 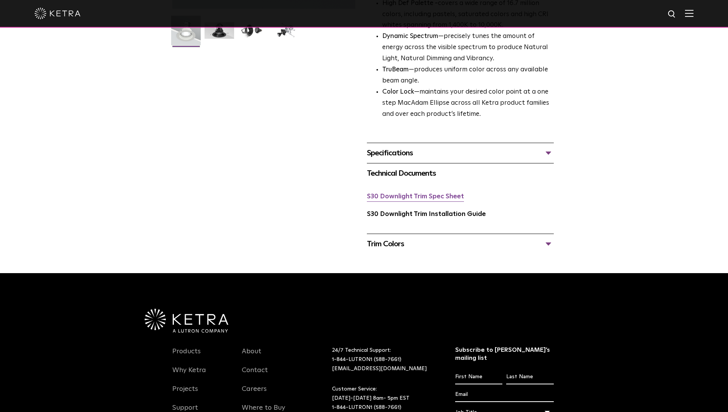 What do you see at coordinates (396, 70) in the screenshot?
I see `strong: TruBeam` at bounding box center [396, 70].